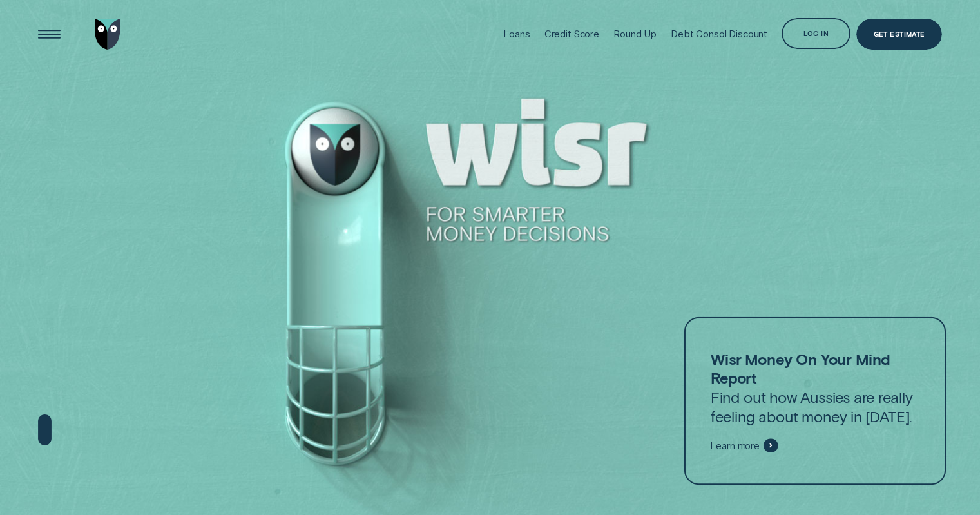  What do you see at coordinates (719, 33) in the screenshot?
I see `div: Debt Consol Discount` at bounding box center [719, 33].